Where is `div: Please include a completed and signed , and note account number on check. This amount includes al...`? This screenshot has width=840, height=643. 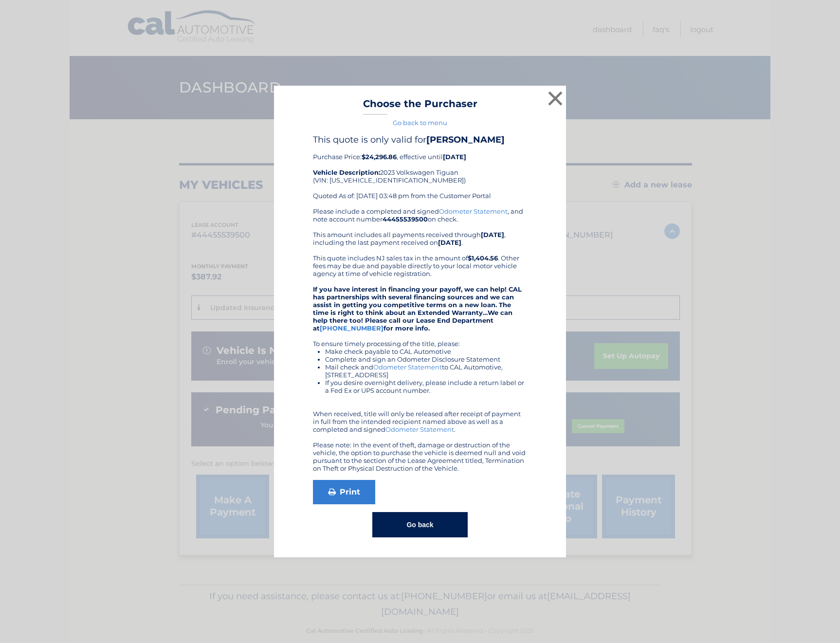
div: Please include a completed and signed , and note account number on check. This amount includes al... is located at coordinates (420, 339).